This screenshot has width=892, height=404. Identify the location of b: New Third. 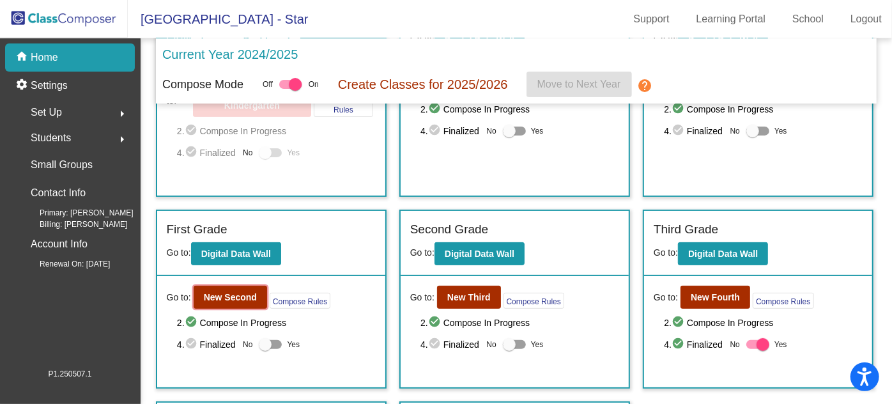
(469, 297).